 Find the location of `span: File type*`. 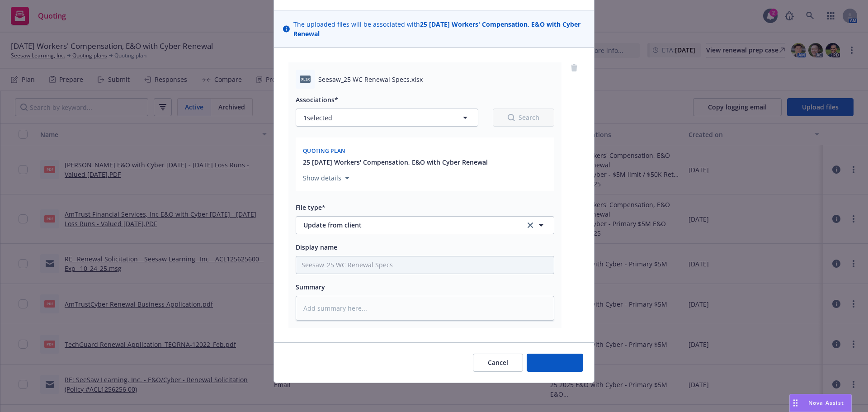

span: File type* is located at coordinates (310, 207).